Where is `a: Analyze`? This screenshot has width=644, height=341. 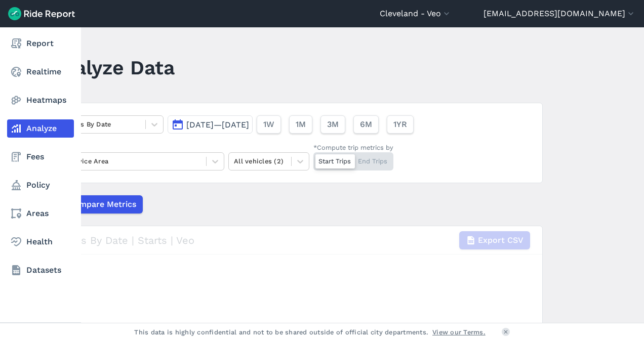
a: Analyze is located at coordinates (41, 128).